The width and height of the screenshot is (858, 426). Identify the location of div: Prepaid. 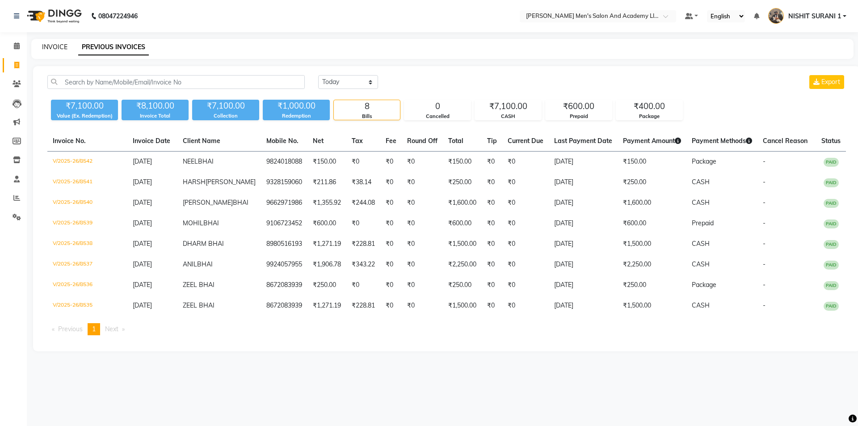
(579, 116).